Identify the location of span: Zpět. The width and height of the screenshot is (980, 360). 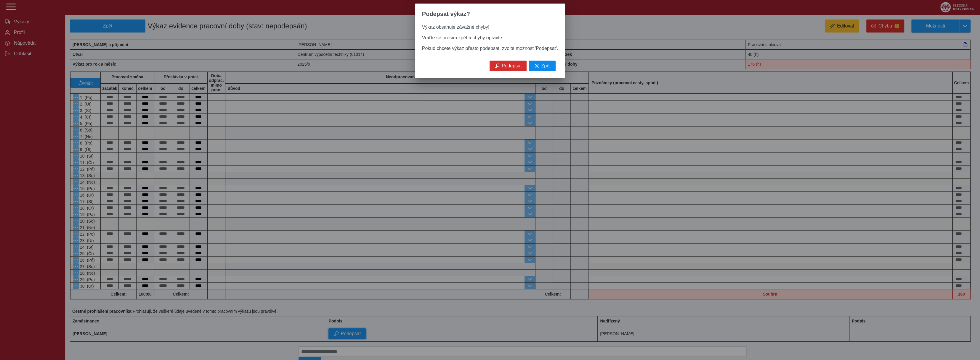
(546, 66).